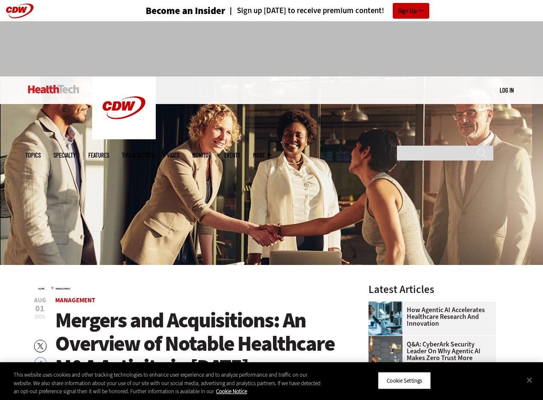 The image size is (543, 400). What do you see at coordinates (430, 317) in the screenshot?
I see `a: How Agentic AI Accelerates Healthcare Research and Innovation` at bounding box center [430, 317].